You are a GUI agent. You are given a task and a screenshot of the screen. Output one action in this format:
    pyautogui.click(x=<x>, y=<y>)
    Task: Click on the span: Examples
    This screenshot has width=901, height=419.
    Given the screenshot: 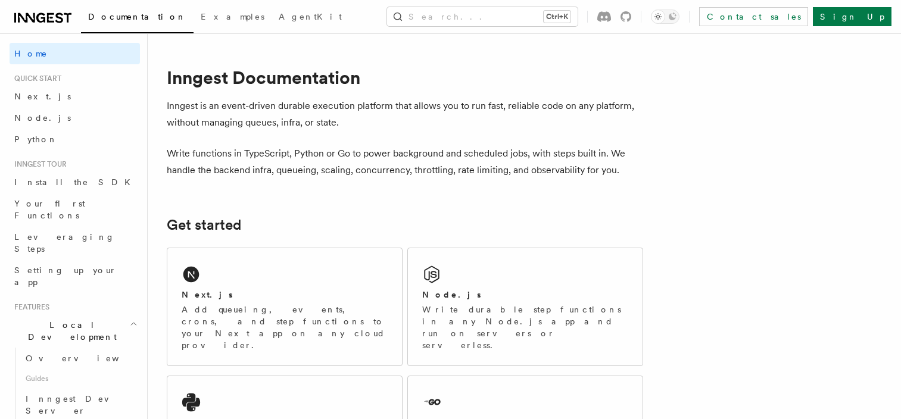 What is the action you would take?
    pyautogui.click(x=232, y=17)
    